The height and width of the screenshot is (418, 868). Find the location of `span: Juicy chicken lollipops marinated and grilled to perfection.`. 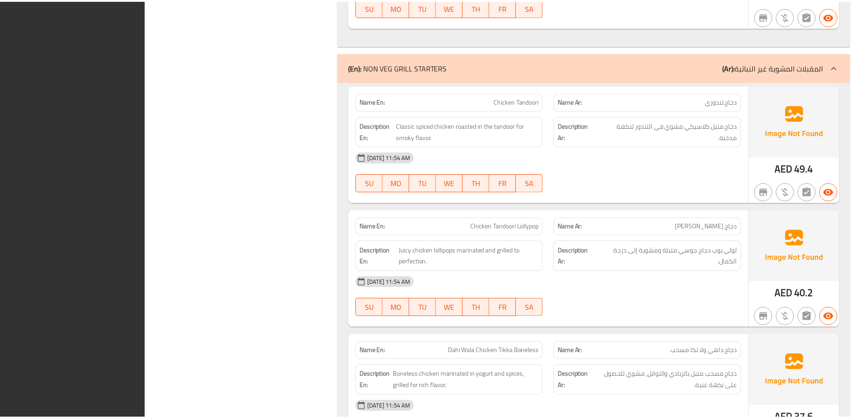

span: Juicy chicken lollipops marinated and grilled to perfection. is located at coordinates (472, 256).